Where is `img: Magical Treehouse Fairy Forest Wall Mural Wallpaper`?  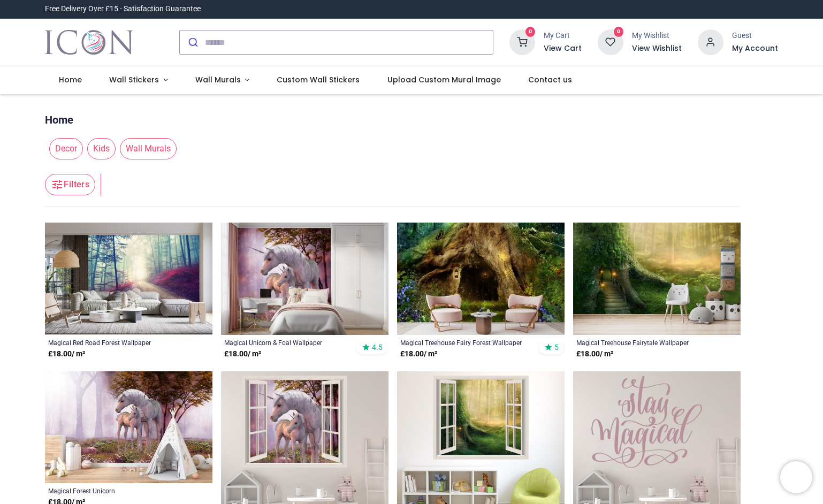 img: Magical Treehouse Fairy Forest Wall Mural Wallpaper is located at coordinates (481, 279).